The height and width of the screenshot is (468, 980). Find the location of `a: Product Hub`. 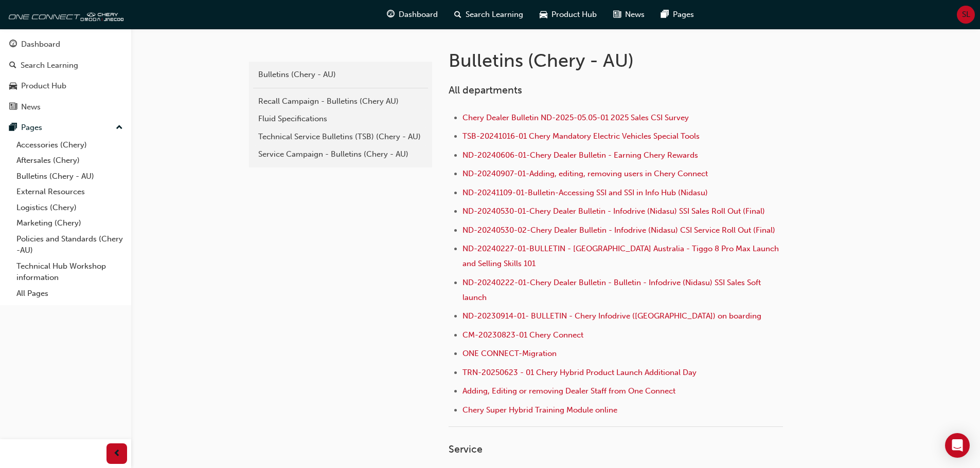

a: Product Hub is located at coordinates (66, 86).